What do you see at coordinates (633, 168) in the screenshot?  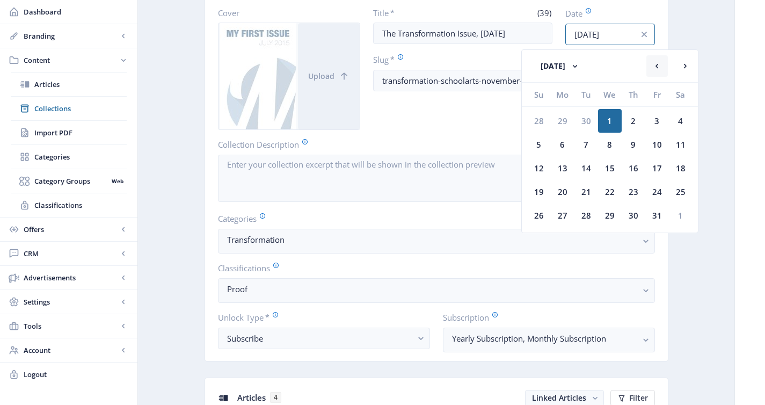 I see `div: 16` at bounding box center [633, 168].